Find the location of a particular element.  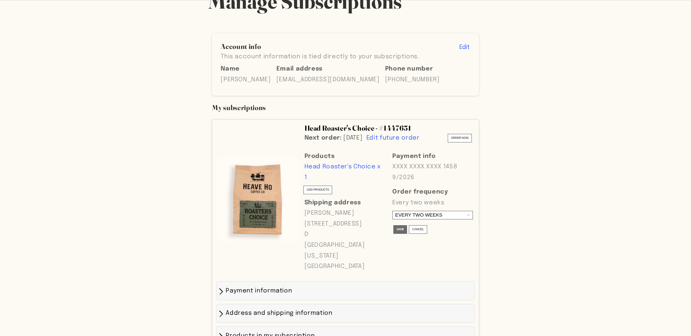

span: Cancel is located at coordinates (418, 230).